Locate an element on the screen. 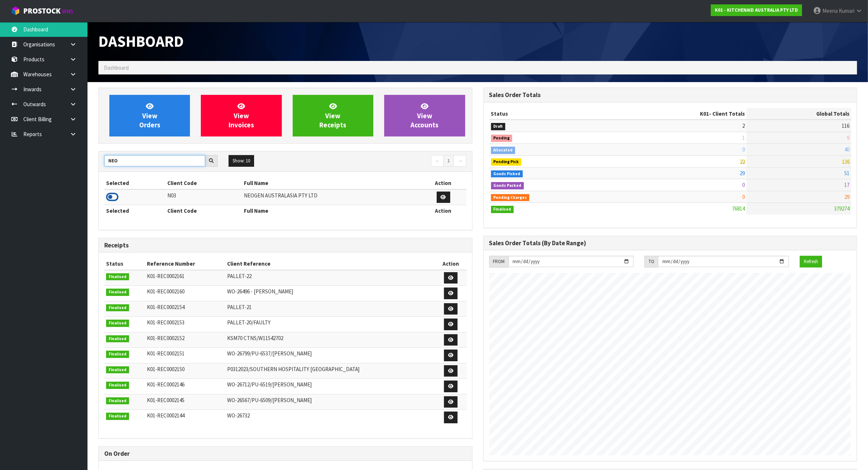  span: 9 is located at coordinates (848, 137).